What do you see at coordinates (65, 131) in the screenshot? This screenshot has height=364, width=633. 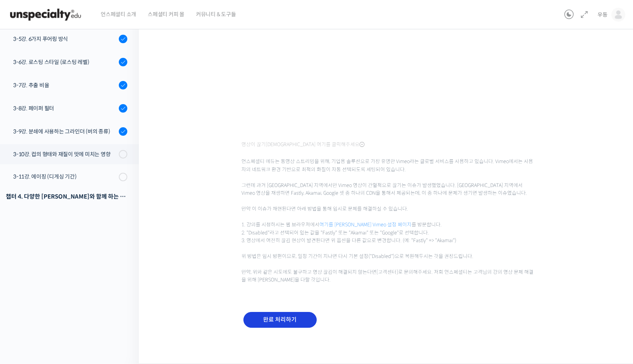 I see `div: 3-9강. 분쇄에 사용하는 그라인더 (버의 종류)` at bounding box center [65, 131].